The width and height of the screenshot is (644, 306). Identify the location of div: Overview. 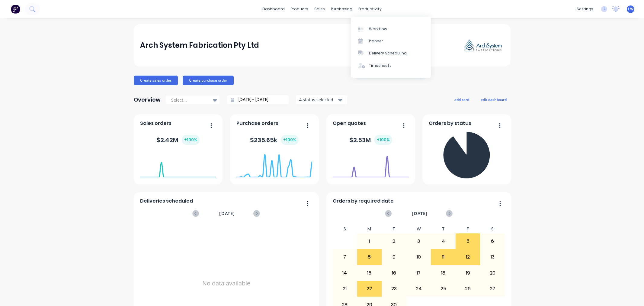
(147, 100).